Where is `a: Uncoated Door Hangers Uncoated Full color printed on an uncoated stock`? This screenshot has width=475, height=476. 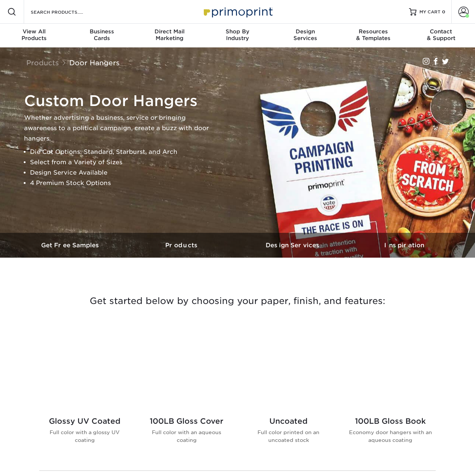 a: Uncoated Door Hangers Uncoated Full color printed on an uncoated stock is located at coordinates (288, 391).